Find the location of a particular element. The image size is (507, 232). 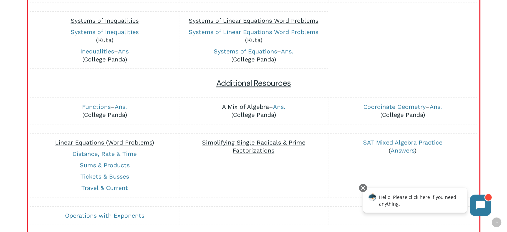

a: Inequalities is located at coordinates (97, 51).